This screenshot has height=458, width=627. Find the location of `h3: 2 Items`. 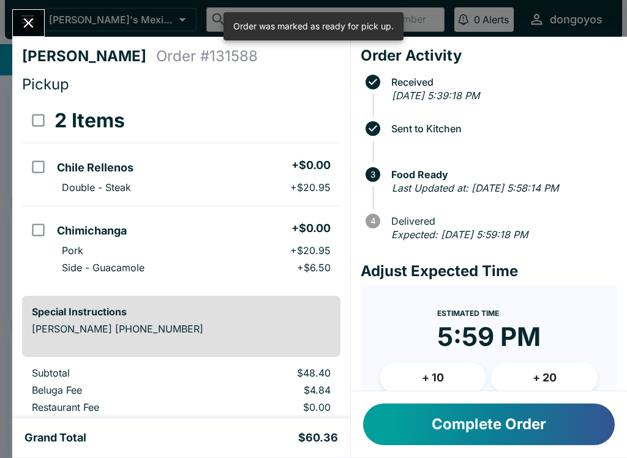

h3: 2 Items is located at coordinates (89, 121).